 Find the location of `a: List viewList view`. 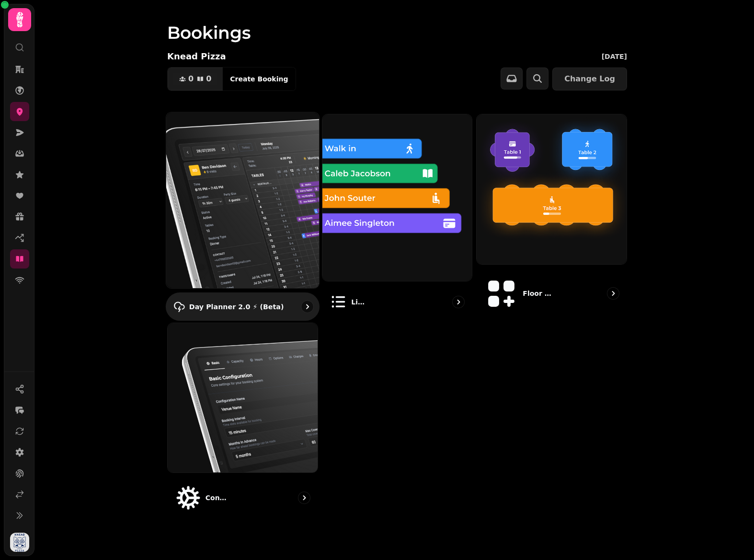

a: List viewList view is located at coordinates (397, 216).